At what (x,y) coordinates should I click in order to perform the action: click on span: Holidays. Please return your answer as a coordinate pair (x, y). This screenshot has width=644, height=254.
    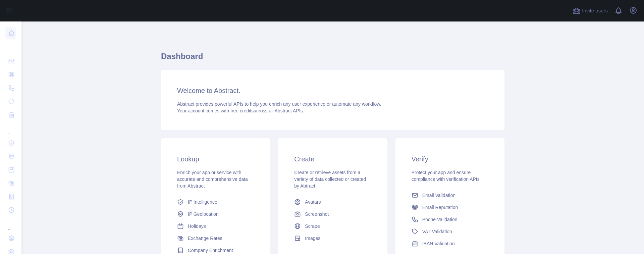
    Looking at the image, I should click on (197, 227).